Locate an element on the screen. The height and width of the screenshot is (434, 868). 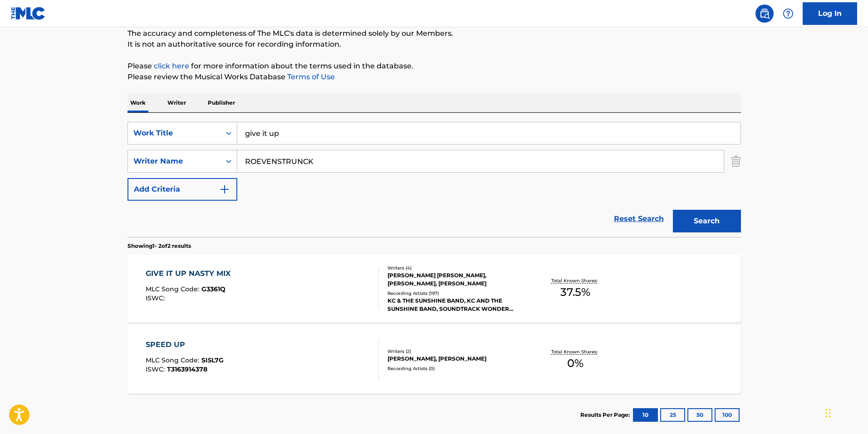
img: help is located at coordinates (788, 14).